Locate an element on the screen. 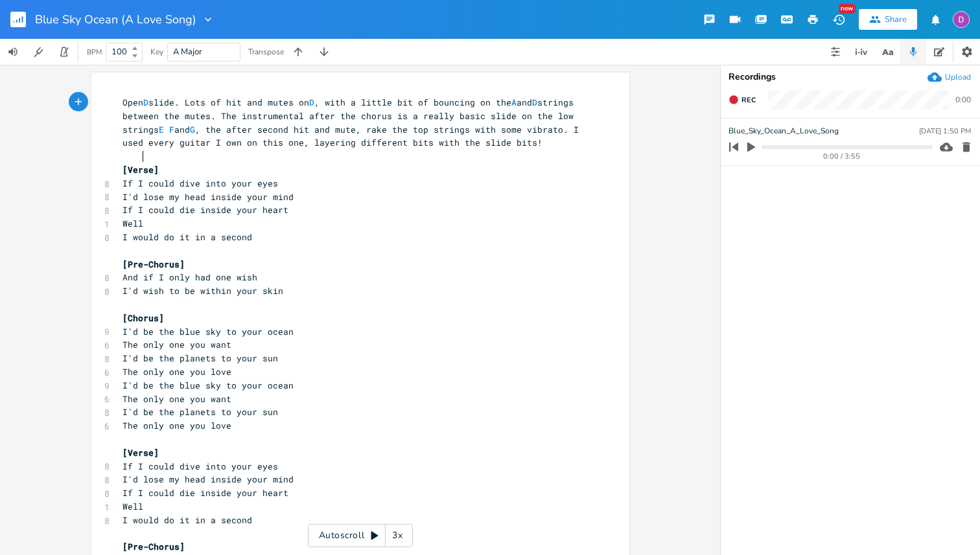  span: A Major is located at coordinates (187, 52).